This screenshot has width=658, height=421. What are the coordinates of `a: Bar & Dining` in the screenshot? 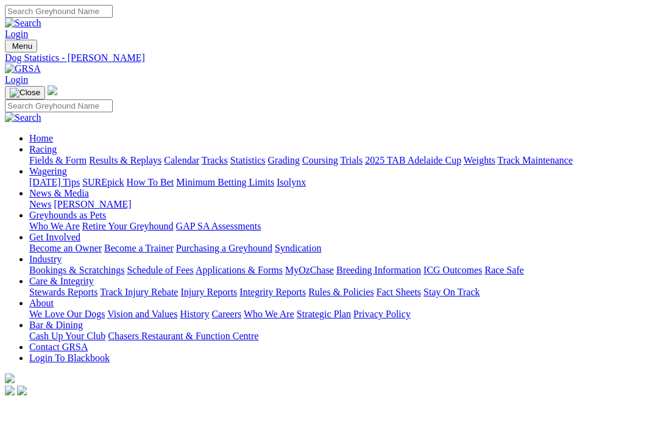 It's located at (56, 324).